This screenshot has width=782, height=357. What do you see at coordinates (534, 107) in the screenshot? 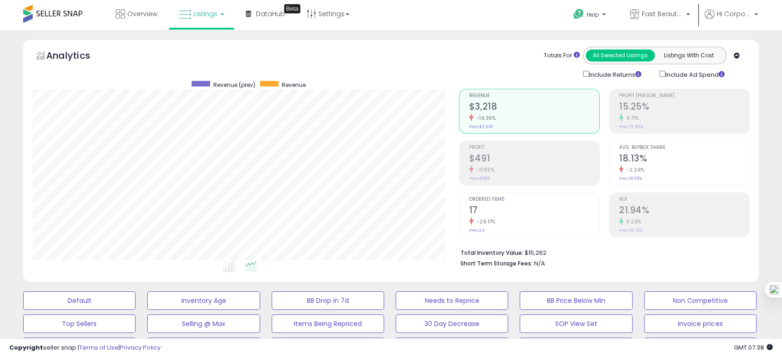
I see `h2: $3,218` at bounding box center [534, 107].